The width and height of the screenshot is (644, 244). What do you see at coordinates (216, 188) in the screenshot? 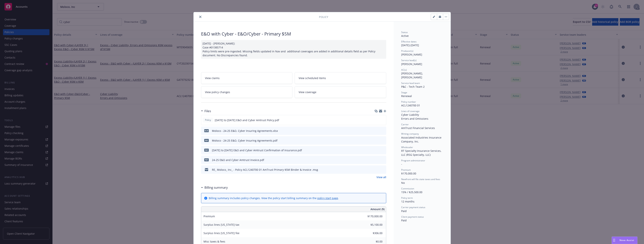
I see `h3: Billing summary` at bounding box center [216, 188].